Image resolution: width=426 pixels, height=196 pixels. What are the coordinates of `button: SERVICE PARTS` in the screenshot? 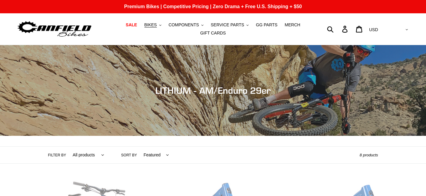 It's located at (230, 25).